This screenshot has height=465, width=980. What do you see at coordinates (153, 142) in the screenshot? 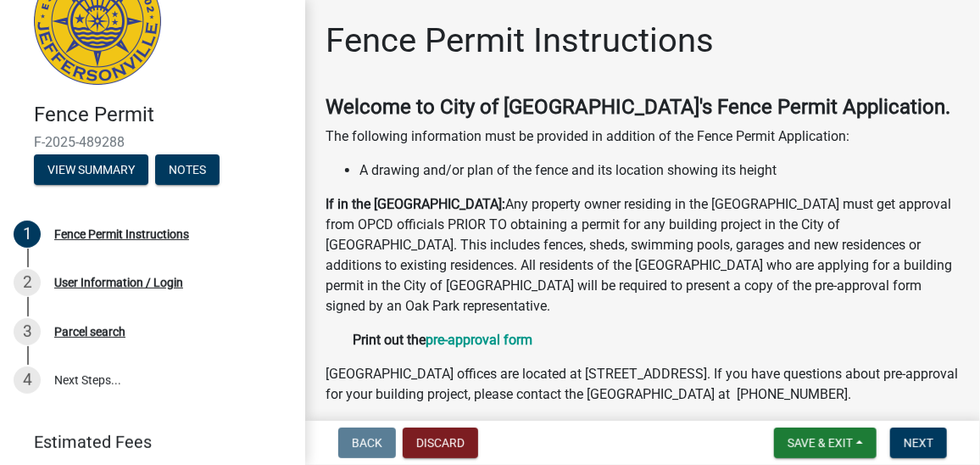
I see `span: F-2025-489288` at bounding box center [153, 142].